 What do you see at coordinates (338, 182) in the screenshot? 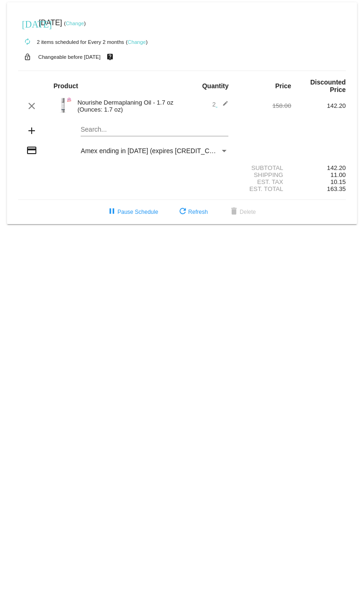
I see `span: 10.15` at bounding box center [338, 182].